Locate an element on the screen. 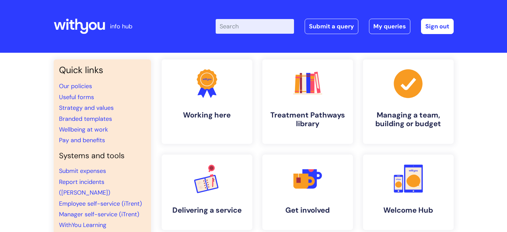  a: Welcome Hub is located at coordinates (408, 192).